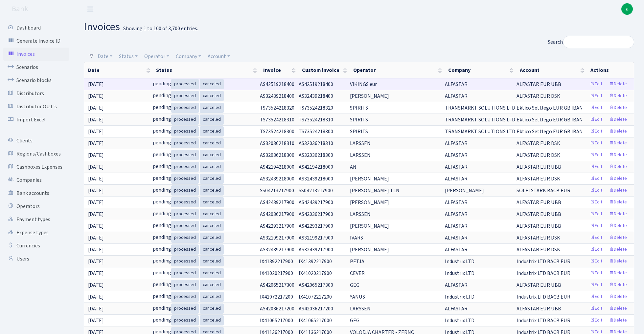 The height and width of the screenshot is (334, 644). I want to click on span: TS73524218300, so click(316, 132).